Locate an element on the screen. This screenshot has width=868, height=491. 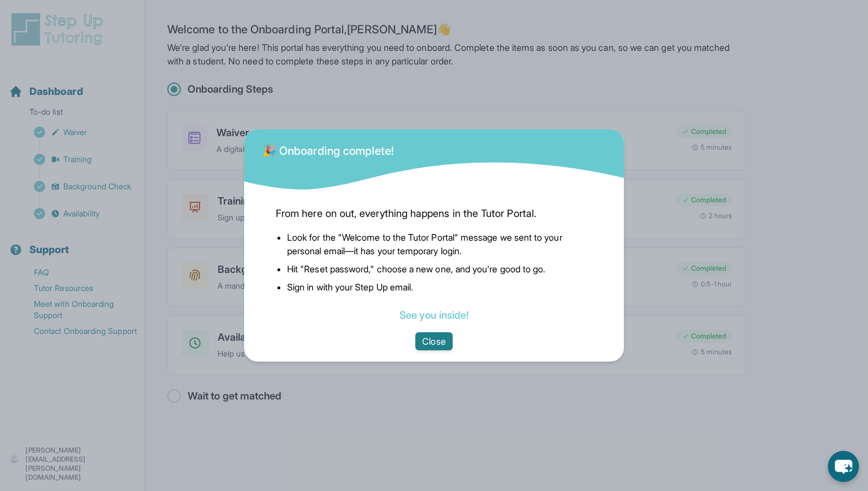
li: Look for the "Welcome to the Tutor Portal" message we sent to your personal email—it has your tem... is located at coordinates (439, 244).